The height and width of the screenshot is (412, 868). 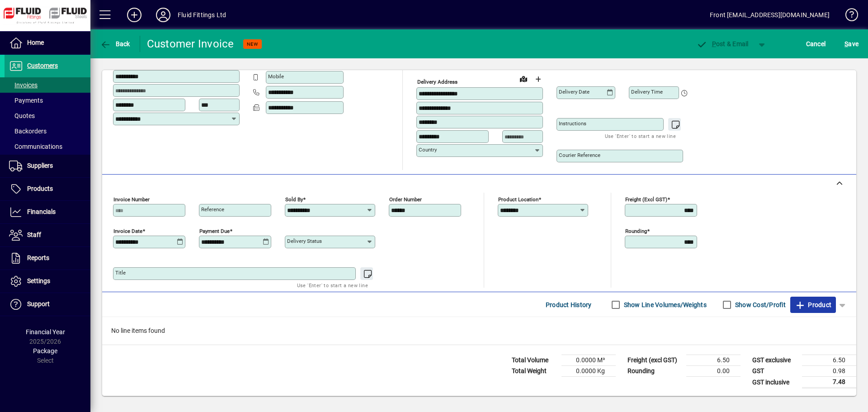 What do you see at coordinates (214, 231) in the screenshot?
I see `mat-label: Payment due` at bounding box center [214, 231].